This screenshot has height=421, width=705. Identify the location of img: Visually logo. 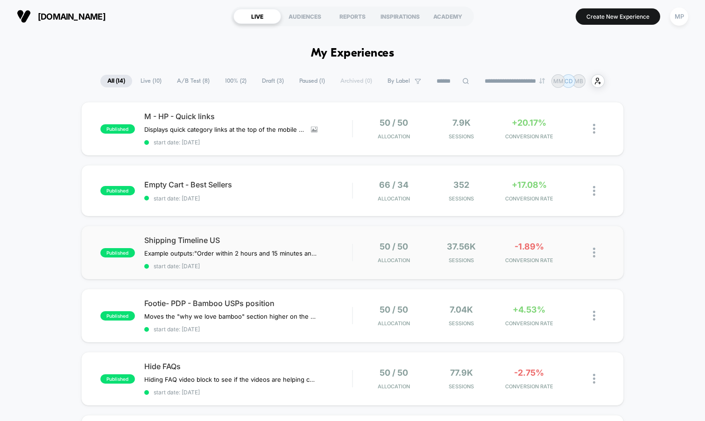
(24, 16).